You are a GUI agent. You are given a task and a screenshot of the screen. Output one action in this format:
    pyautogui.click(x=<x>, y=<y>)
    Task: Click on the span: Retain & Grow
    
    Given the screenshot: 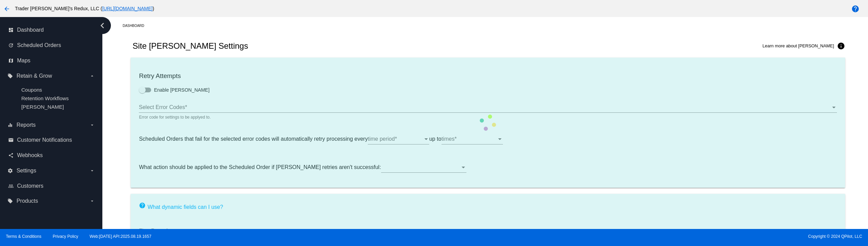 What is the action you would take?
    pyautogui.click(x=34, y=76)
    